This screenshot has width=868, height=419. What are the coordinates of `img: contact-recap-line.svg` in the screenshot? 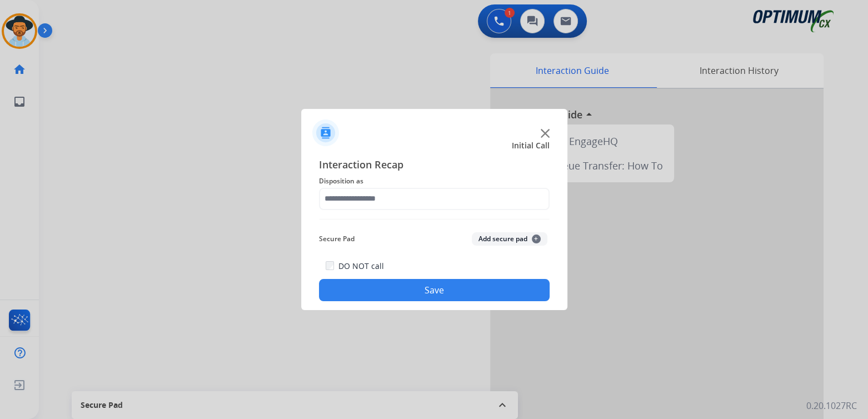 It's located at (434, 219).